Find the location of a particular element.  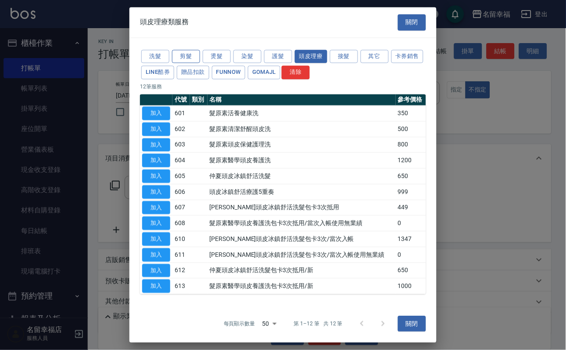

button: 燙髮 is located at coordinates (217, 56).